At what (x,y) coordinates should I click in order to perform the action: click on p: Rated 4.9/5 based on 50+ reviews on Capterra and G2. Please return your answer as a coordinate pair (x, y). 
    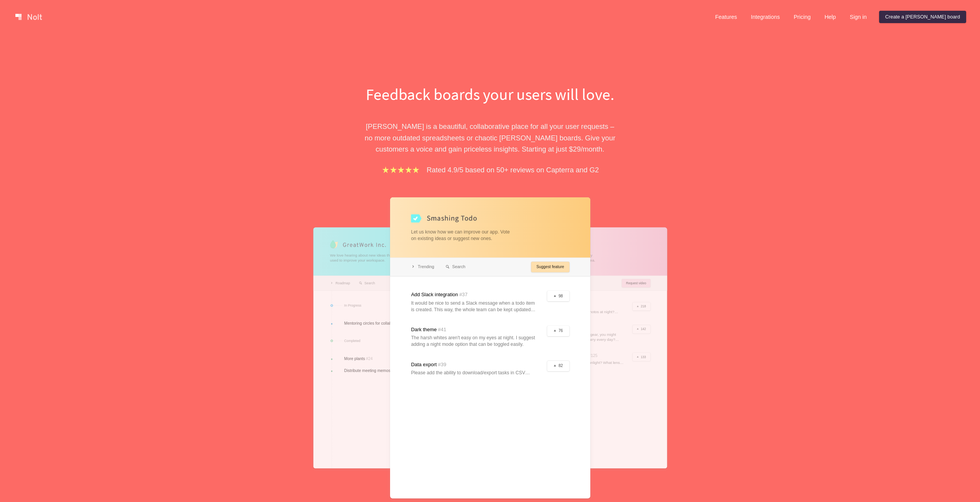
    Looking at the image, I should click on (513, 170).